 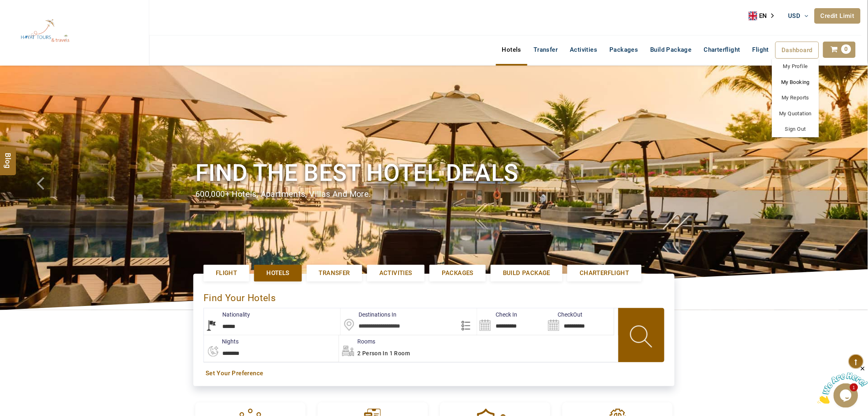 I want to click on img: The Royal Line Holidays, so click(x=45, y=31).